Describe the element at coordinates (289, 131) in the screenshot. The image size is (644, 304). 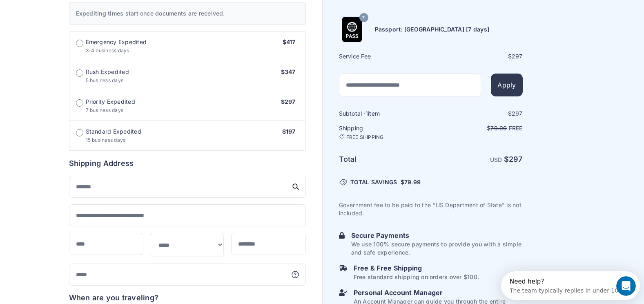
I see `span: $197` at that location.